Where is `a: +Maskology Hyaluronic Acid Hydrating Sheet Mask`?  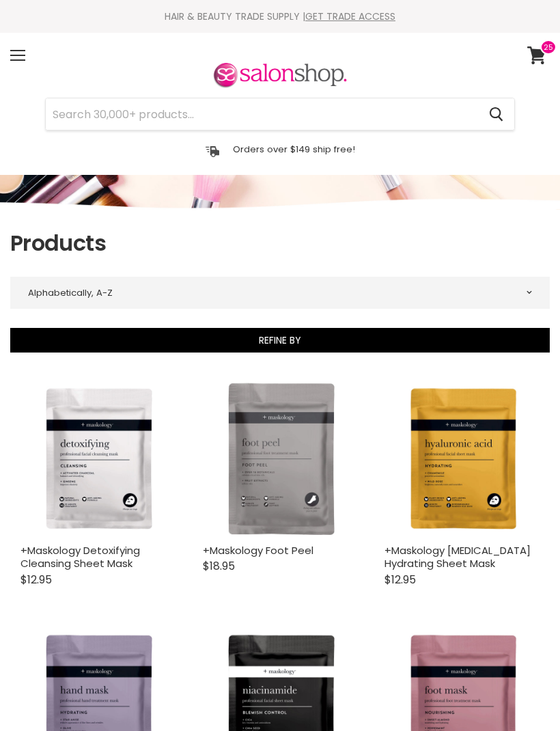
a: +Maskology Hyaluronic Acid Hydrating Sheet Mask is located at coordinates (462, 459).